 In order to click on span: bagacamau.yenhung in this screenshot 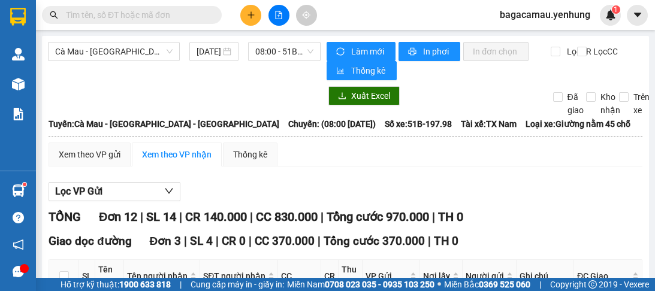, I will do `click(545, 14)`.